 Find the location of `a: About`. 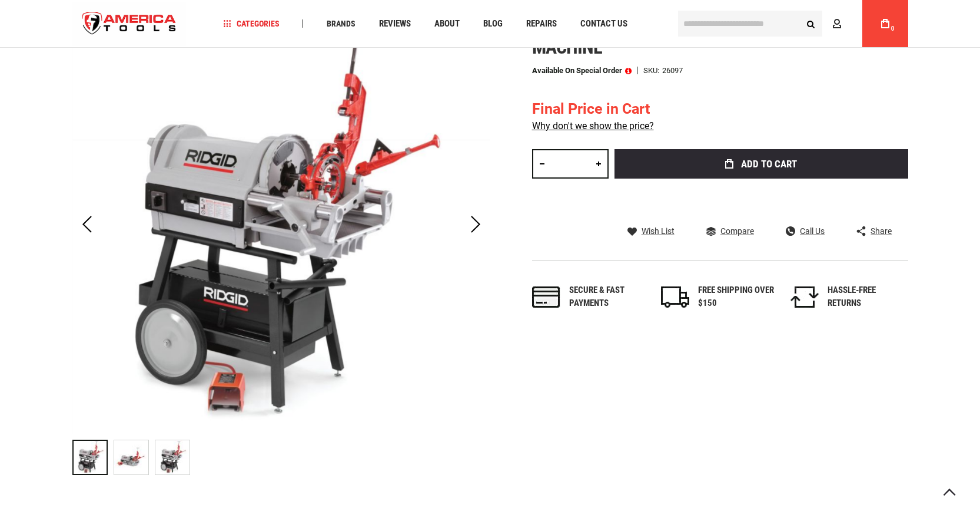

a: About is located at coordinates (447, 24).